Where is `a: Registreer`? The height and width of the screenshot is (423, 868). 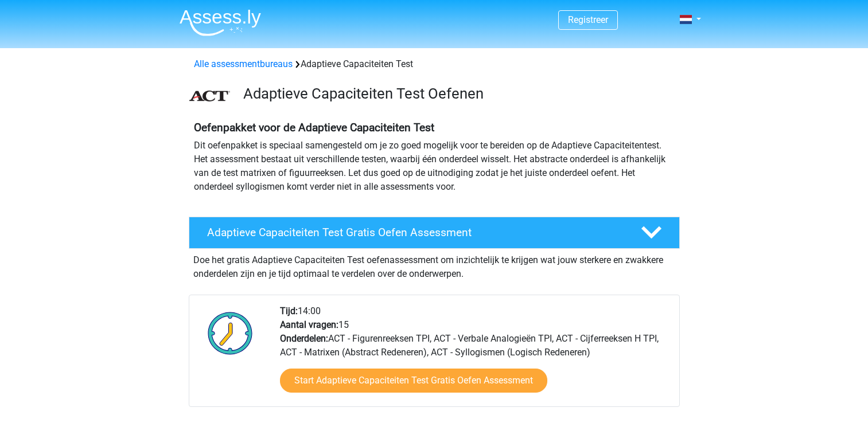
a: Registreer is located at coordinates (588, 19).